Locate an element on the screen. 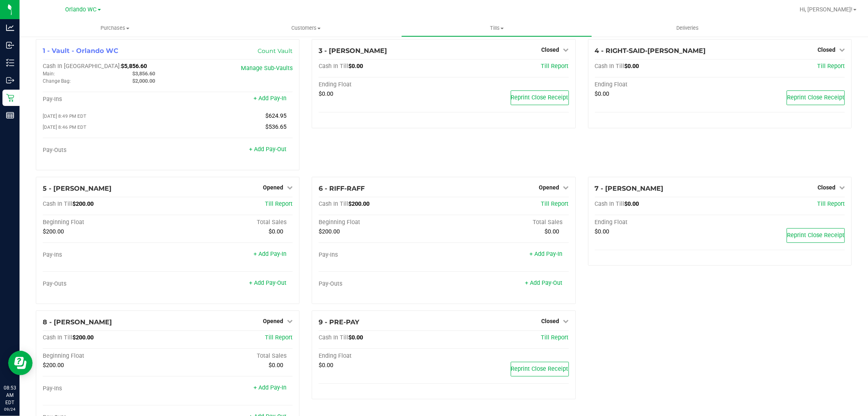 The height and width of the screenshot is (416, 868). inline-svg: Outbound is located at coordinates (10, 81).